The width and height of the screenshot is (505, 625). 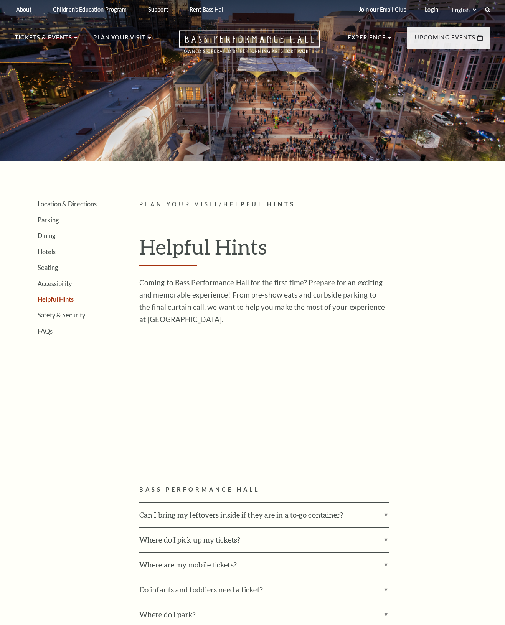 What do you see at coordinates (264, 515) in the screenshot?
I see `label: Can I bring my leftovers inside if they are in a to-go container?` at bounding box center [264, 515].